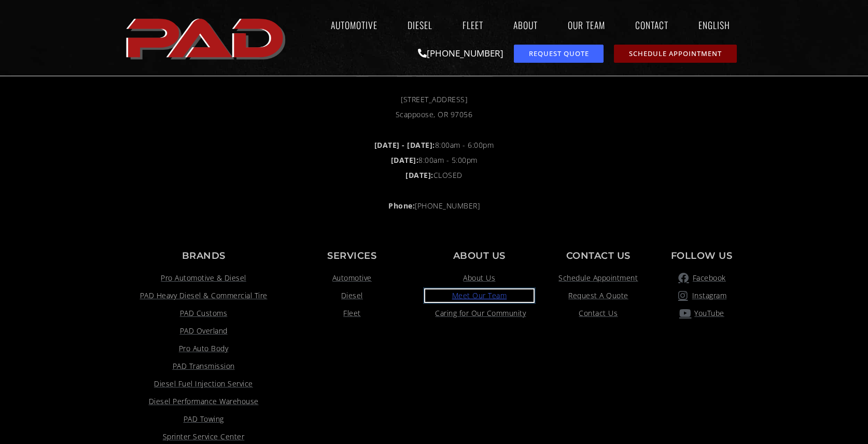 This screenshot has width=868, height=444. What do you see at coordinates (434, 145) in the screenshot?
I see `span: 8:00am - 6:00pm` at bounding box center [434, 145].